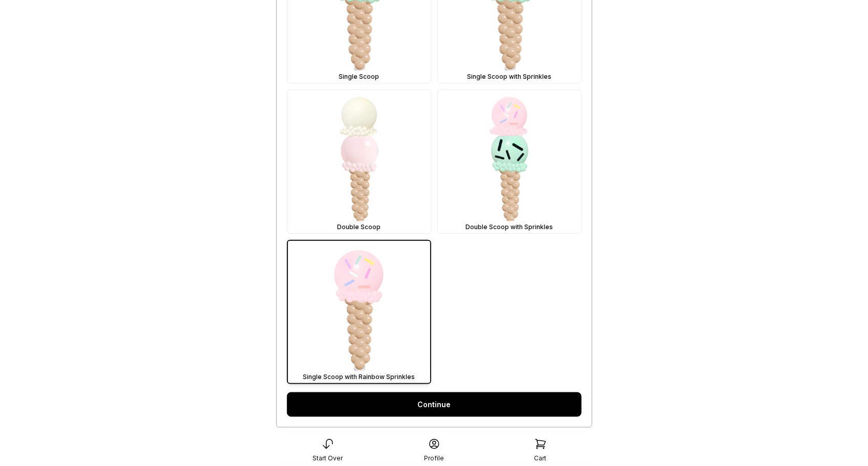  What do you see at coordinates (359, 312) in the screenshot?
I see `img: Single Scoop with Rainbow Sprinkles` at bounding box center [359, 312].